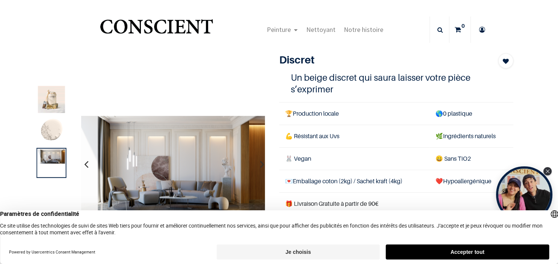 Image resolution: width=558 pixels, height=264 pixels. Describe the element at coordinates (321, 29) in the screenshot. I see `span: Nettoyant` at that location.